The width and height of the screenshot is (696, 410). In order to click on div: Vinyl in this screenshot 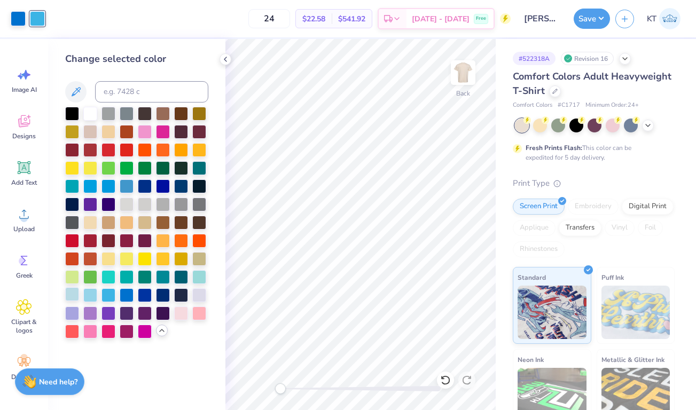, I will do `click(620, 228)`.